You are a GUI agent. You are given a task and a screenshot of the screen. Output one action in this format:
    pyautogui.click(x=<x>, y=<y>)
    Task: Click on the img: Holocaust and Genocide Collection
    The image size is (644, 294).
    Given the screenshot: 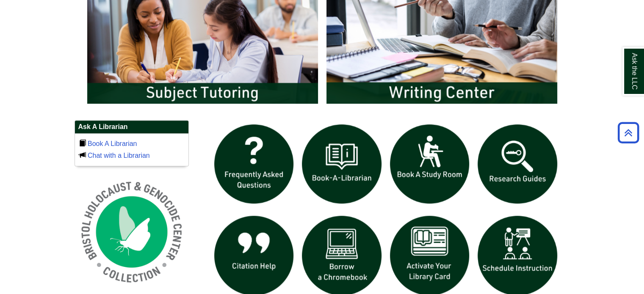 What is the action you would take?
    pyautogui.click(x=132, y=232)
    